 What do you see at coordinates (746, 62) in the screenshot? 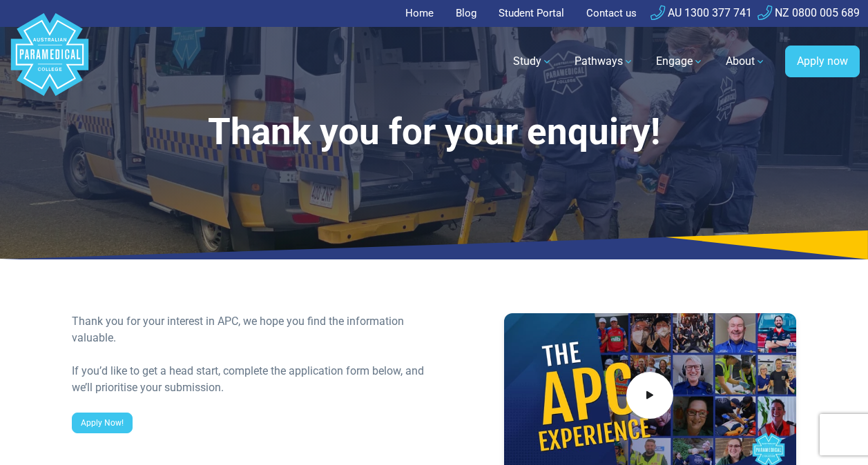
I see `a: About` at bounding box center [746, 62].